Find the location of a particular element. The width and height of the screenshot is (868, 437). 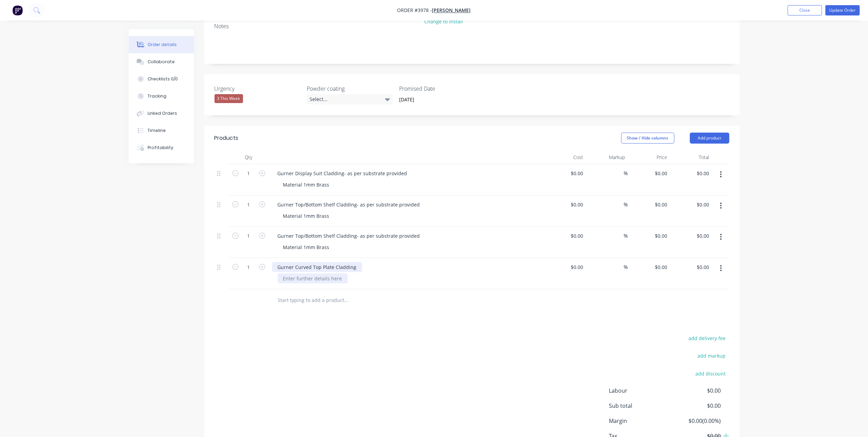

div: Total is located at coordinates (691, 157).